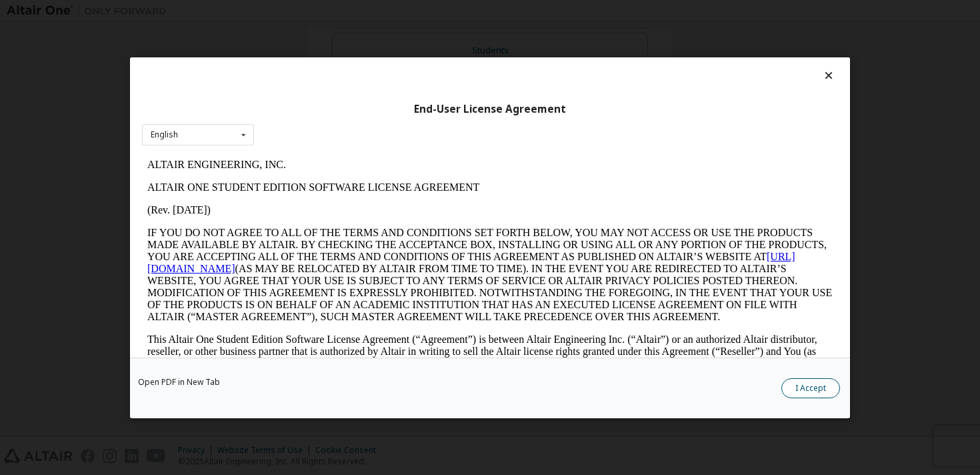  I want to click on p: ALTAIR ONE STUDENT EDITION SOFTWARE LICENSE AGREEMENT, so click(348, 34).